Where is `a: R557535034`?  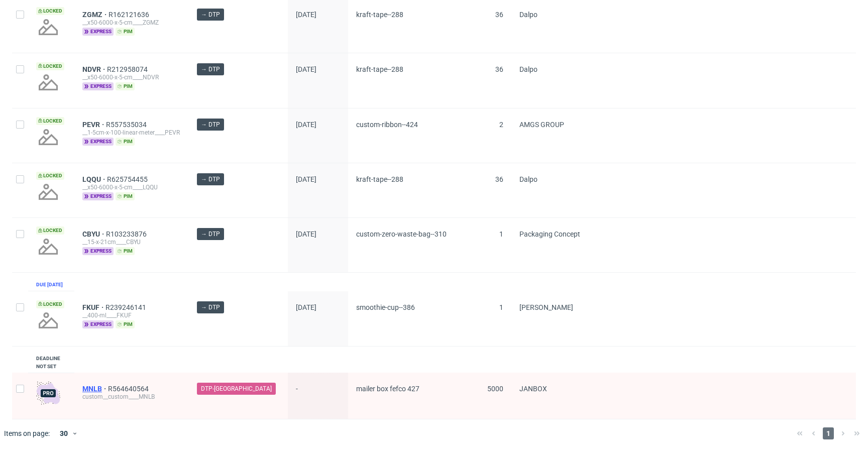
a: R557535034 is located at coordinates (127, 125).